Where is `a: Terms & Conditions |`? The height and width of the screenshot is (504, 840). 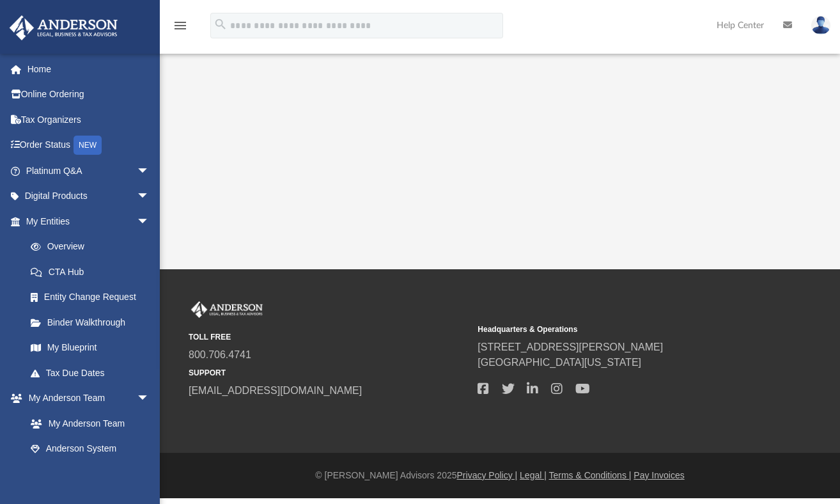 a: Terms & Conditions | is located at coordinates (590, 475).